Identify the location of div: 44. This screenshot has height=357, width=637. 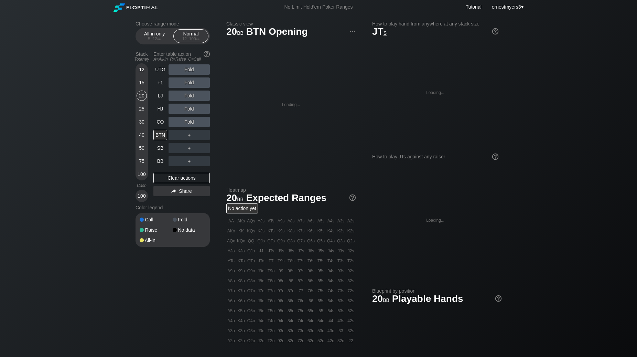
(331, 321).